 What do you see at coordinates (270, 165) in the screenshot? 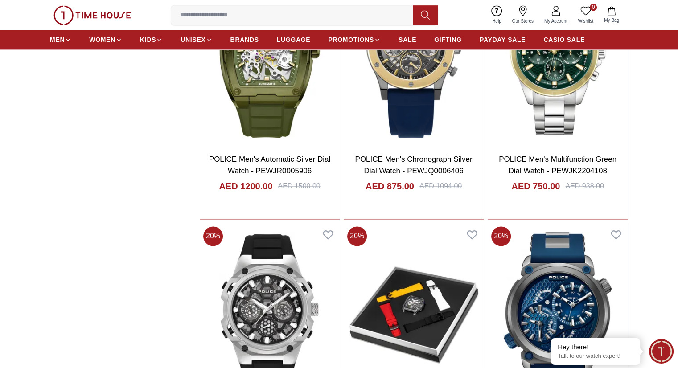
I see `a: POLICE Men's Automatic Silver Dial Watch - PEWJR0005906` at bounding box center [270, 165].